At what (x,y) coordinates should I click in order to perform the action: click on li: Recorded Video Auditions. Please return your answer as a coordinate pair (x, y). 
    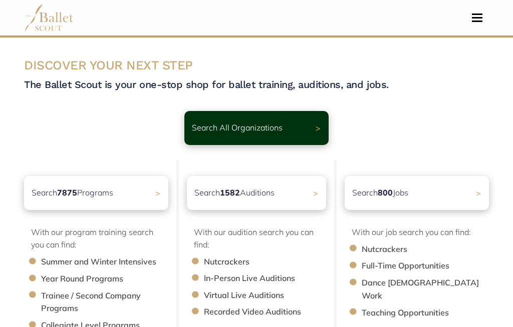
    Looking at the image, I should click on (270, 312).